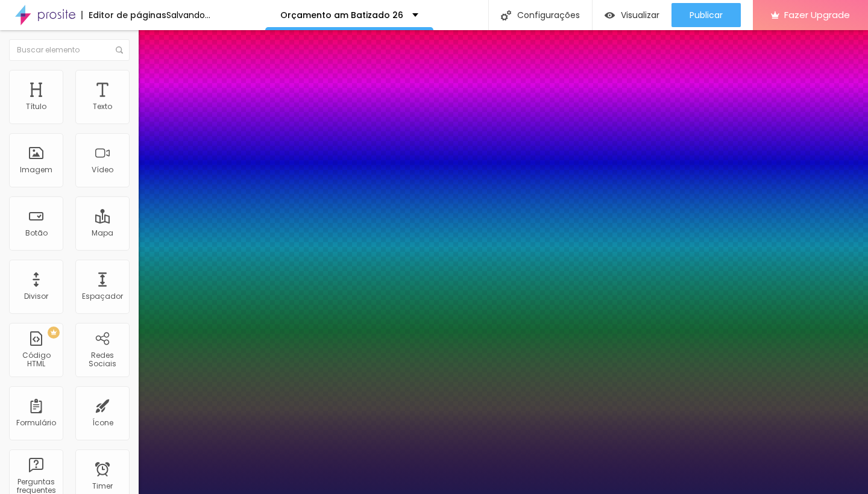  Describe the element at coordinates (36, 296) in the screenshot. I see `div: Divisor` at that location.